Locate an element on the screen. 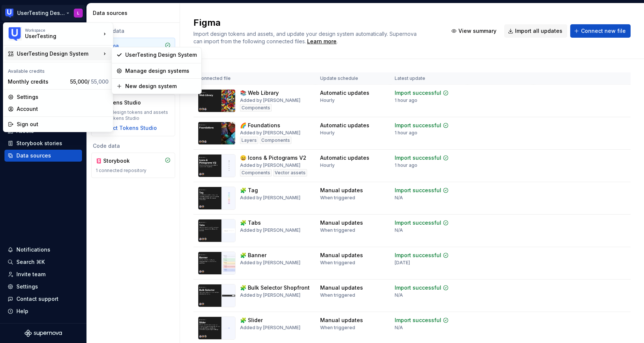  span: 55,000 / is located at coordinates (89, 82).